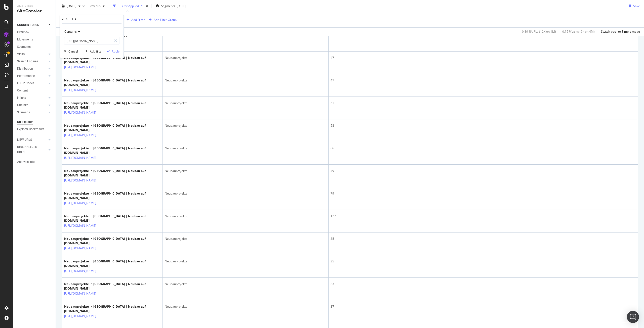  I want to click on button: Save, so click(633, 6).